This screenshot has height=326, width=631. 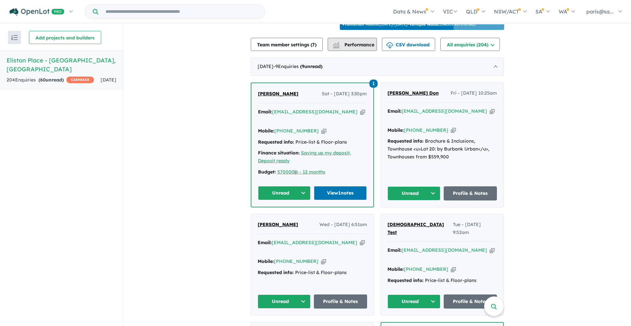 I want to click on span: Performance, so click(x=354, y=45).